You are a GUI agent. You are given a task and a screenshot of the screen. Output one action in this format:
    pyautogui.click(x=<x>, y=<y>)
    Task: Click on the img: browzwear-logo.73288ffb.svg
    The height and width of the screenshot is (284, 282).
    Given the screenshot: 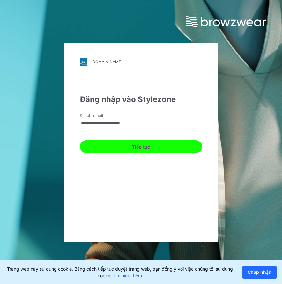 What is the action you would take?
    pyautogui.click(x=226, y=22)
    